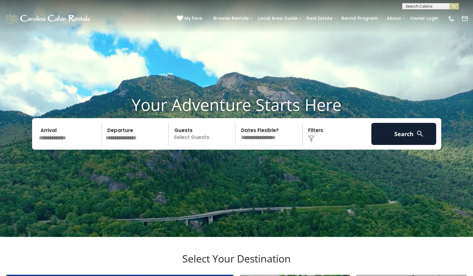  I want to click on a: Browse Rentals, so click(231, 18).